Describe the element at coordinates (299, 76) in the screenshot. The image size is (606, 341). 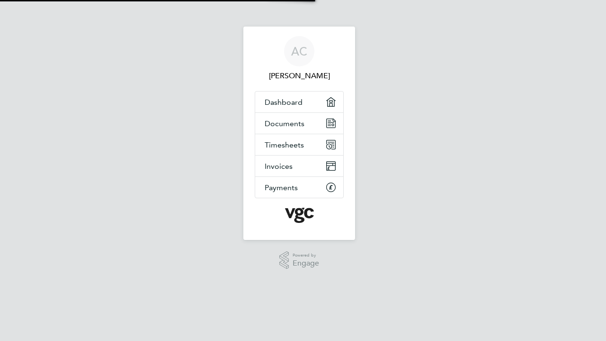
I see `span: Andy Crago` at that location.